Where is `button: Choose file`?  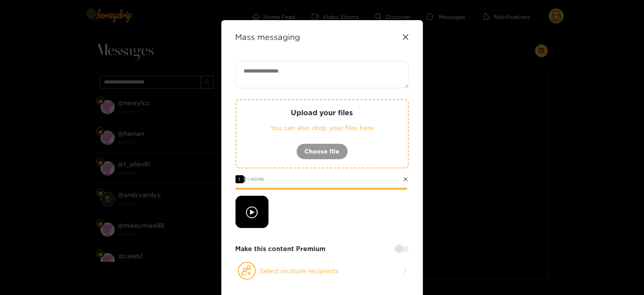
button: Choose file is located at coordinates (322, 152).